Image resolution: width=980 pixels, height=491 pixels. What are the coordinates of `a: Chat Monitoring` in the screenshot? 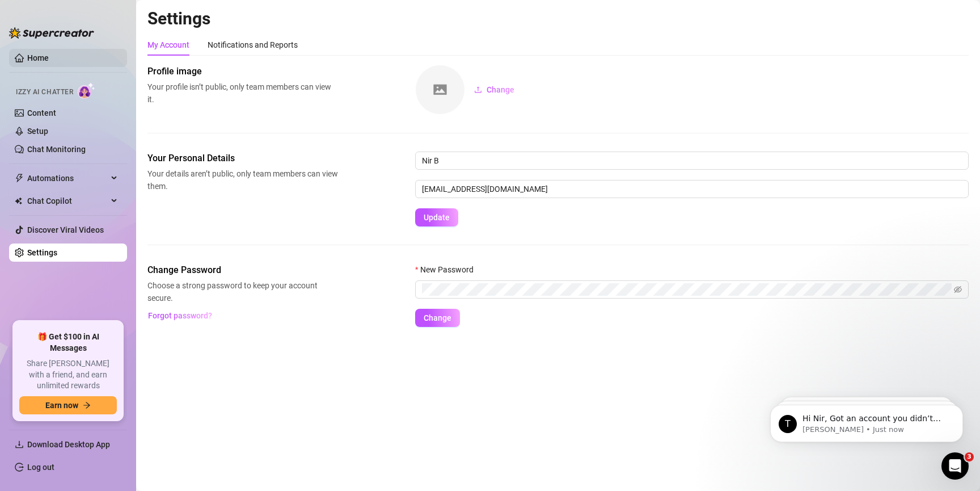 It's located at (56, 149).